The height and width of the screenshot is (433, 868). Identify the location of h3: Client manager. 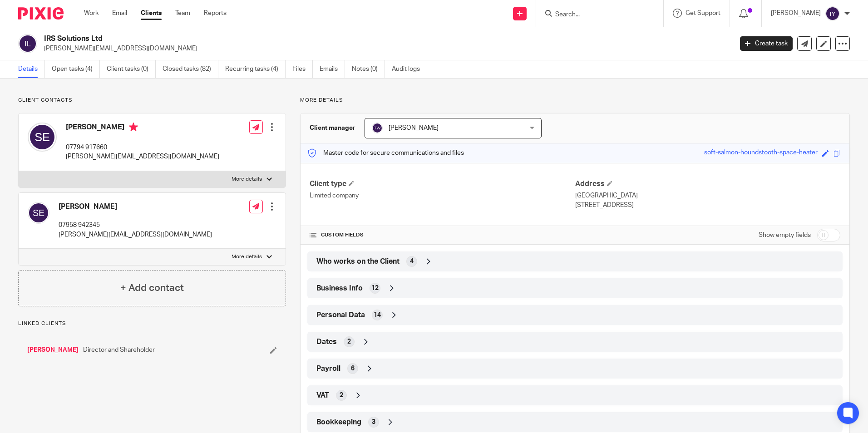
(332, 128).